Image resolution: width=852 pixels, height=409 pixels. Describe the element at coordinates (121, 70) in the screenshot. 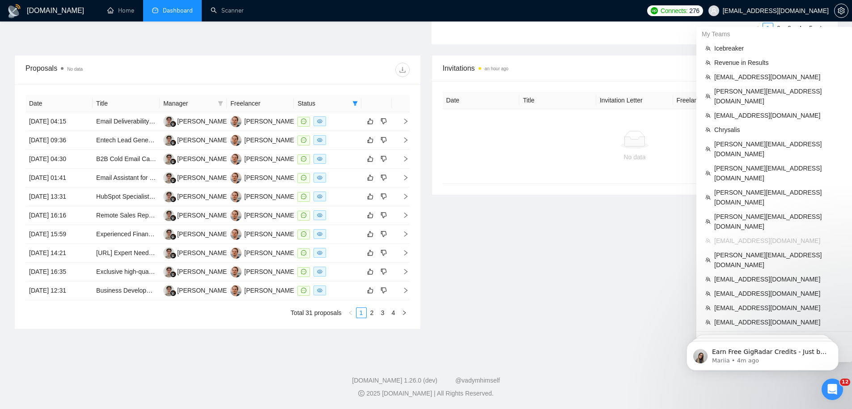

I see `div: Proposals` at that location.